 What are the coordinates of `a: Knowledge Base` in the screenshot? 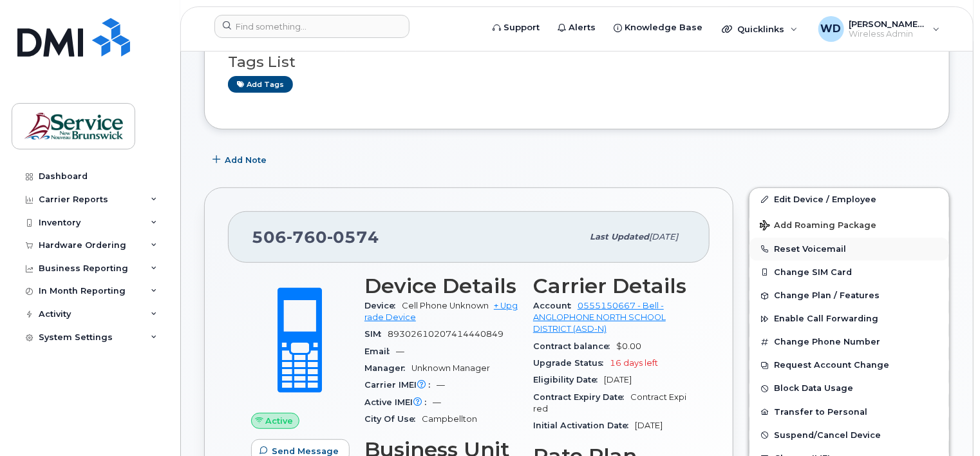 It's located at (658, 28).